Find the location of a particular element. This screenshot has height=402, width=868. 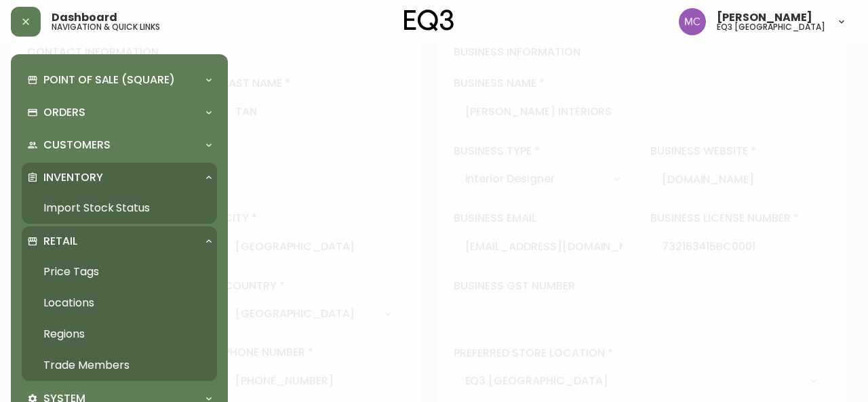

p: Customers is located at coordinates (76, 145).